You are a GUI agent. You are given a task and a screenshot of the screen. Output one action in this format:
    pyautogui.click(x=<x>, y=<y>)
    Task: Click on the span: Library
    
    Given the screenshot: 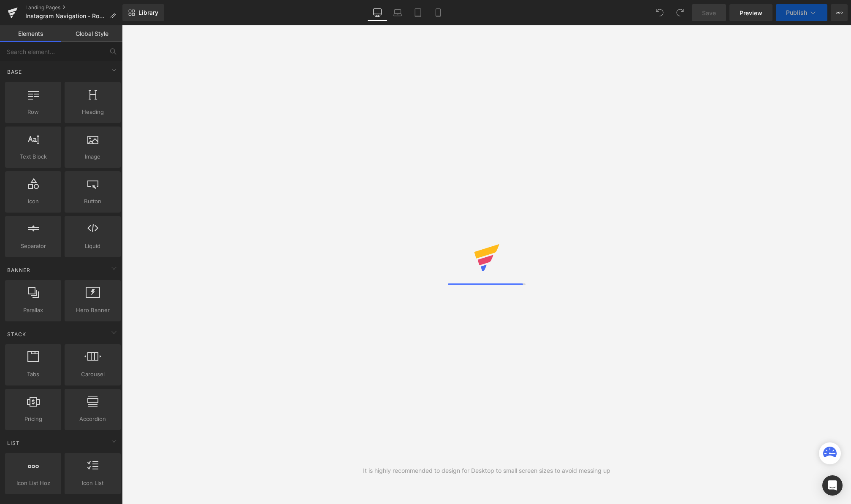 What is the action you would take?
    pyautogui.click(x=148, y=12)
    